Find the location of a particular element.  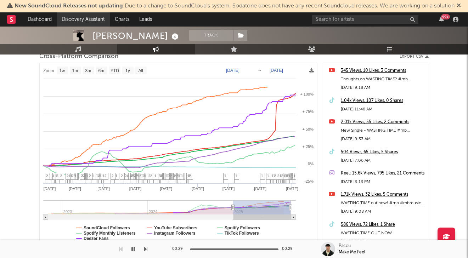

span: Cross-Platform Comparison is located at coordinates (79, 57).